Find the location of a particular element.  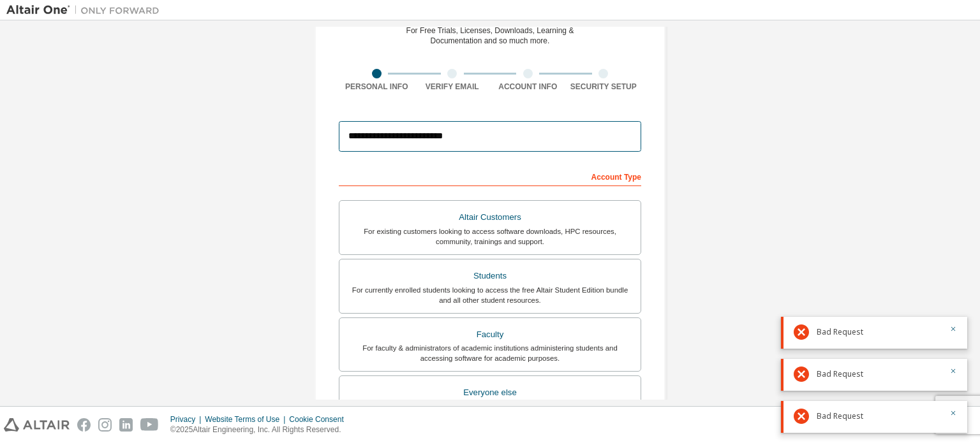

div: For currently enrolled students looking to access the free Altair Student Edition bundle and all ... is located at coordinates (490, 296).